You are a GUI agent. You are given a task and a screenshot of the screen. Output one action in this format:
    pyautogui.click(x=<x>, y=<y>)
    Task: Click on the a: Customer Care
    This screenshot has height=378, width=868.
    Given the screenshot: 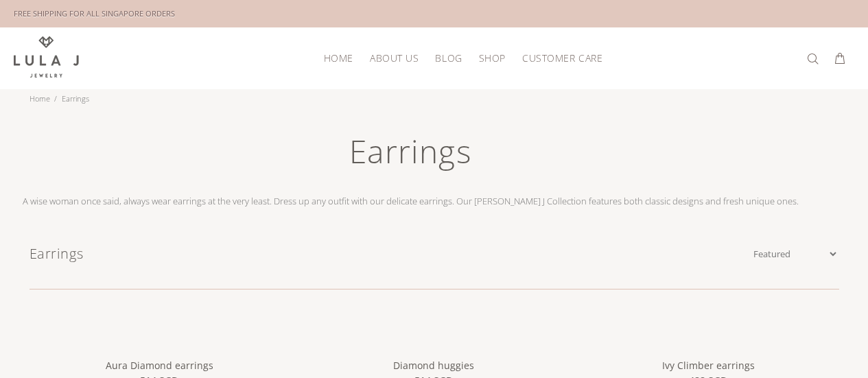 What is the action you would take?
    pyautogui.click(x=558, y=58)
    